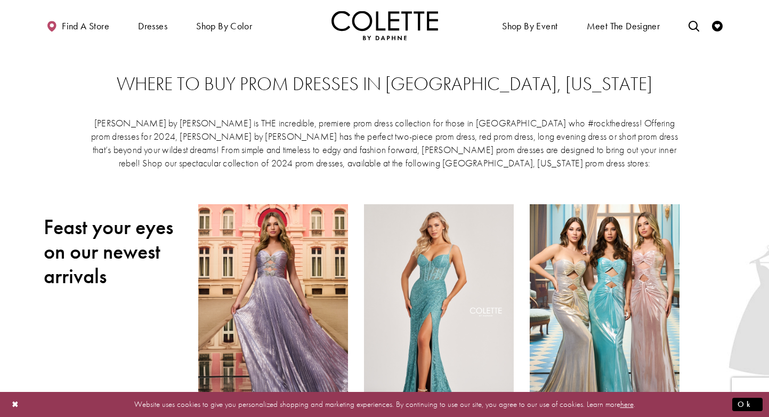  Describe the element at coordinates (384, 404) in the screenshot. I see `p: Website uses cookies to give you personalized shopping and marketing experiences. By continuing t...` at that location.